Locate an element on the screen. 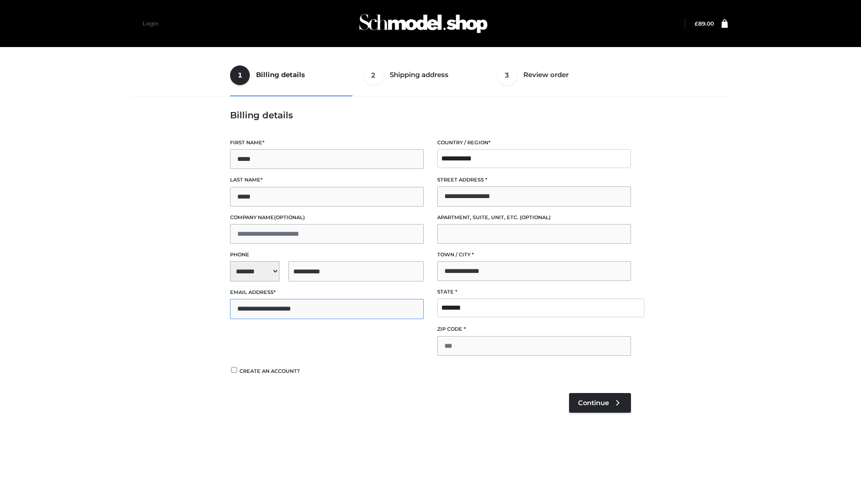 The height and width of the screenshot is (484, 861). label: Apartment, suite, unit, etc. is located at coordinates (534, 217).